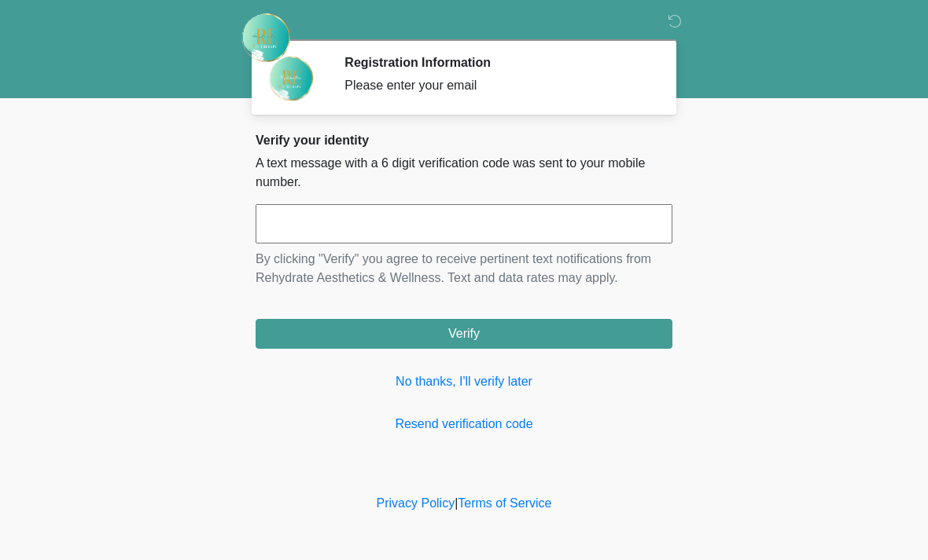 This screenshot has width=928, height=560. I want to click on a: No thanks, I'll verify later, so click(464, 382).